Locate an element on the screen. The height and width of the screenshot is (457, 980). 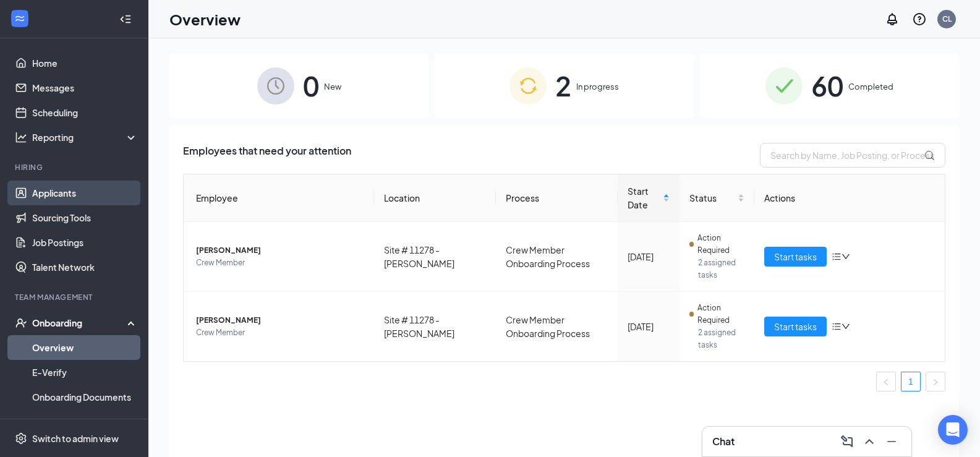
a: Messages is located at coordinates (85, 88).